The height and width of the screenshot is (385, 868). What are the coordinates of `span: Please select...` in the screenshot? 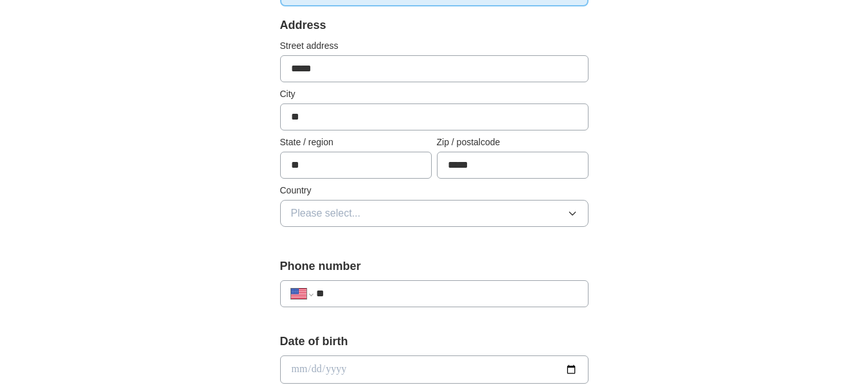 It's located at (326, 214).